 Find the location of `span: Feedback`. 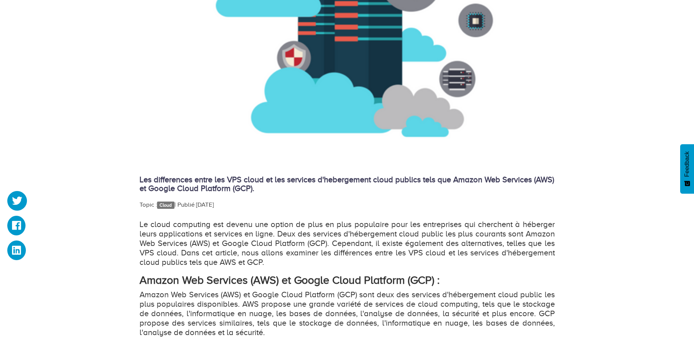

span: Feedback is located at coordinates (687, 164).